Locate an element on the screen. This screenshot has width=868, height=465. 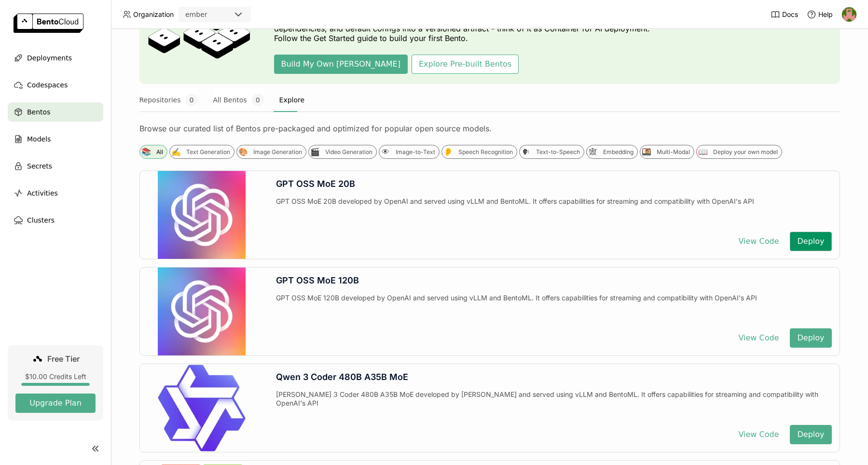
a: Bentos is located at coordinates (55, 112).